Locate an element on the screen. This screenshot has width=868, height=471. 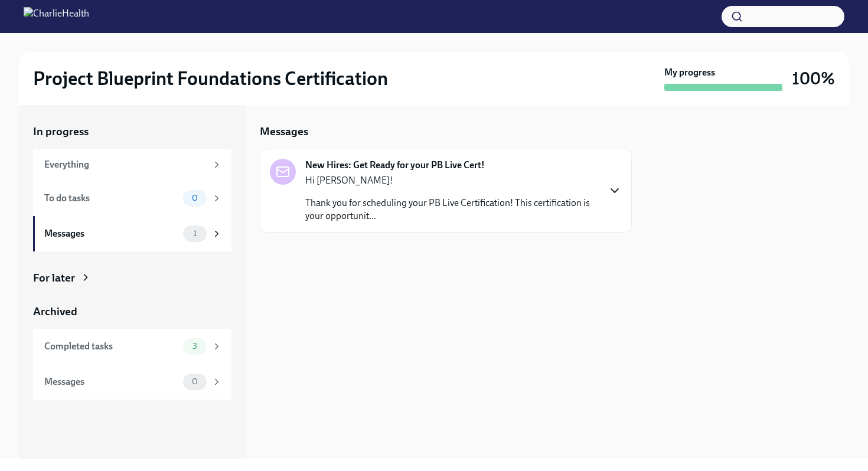
a: To do tasks0 is located at coordinates (133, 198).